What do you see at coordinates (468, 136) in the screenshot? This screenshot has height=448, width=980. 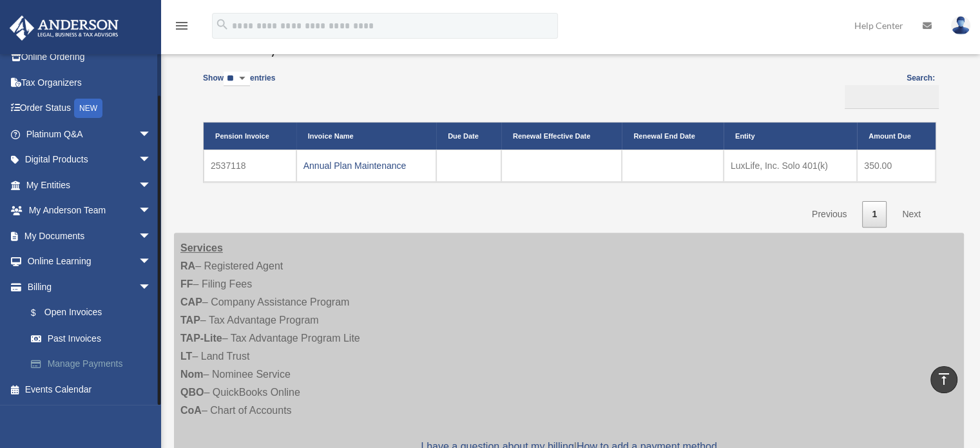 I see `th: Due Date: activate to sort column ascending` at bounding box center [468, 136].